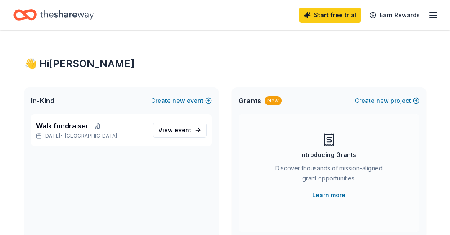  I want to click on button: Createnewevent, so click(181, 101).